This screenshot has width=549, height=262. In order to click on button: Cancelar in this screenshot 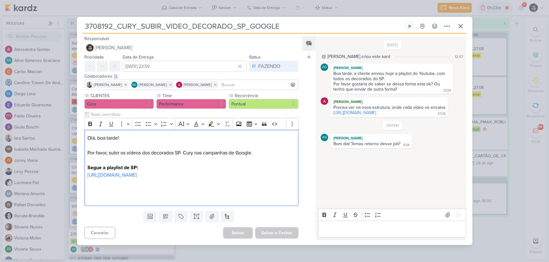, I will do `click(100, 233)`.